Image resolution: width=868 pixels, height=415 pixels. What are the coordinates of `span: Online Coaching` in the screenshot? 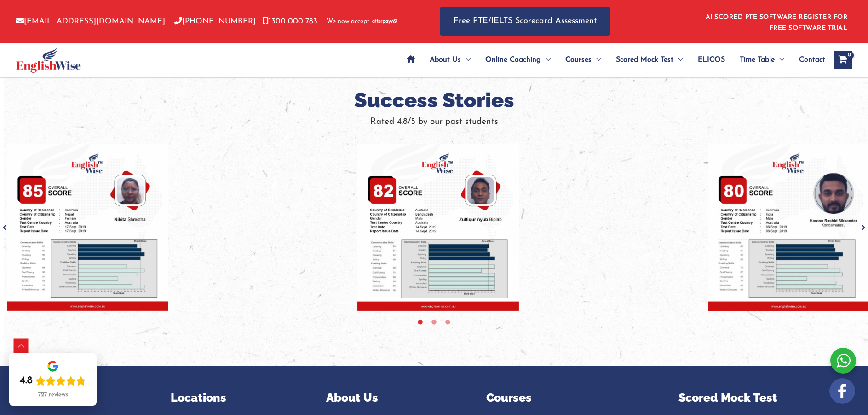 It's located at (513, 60).